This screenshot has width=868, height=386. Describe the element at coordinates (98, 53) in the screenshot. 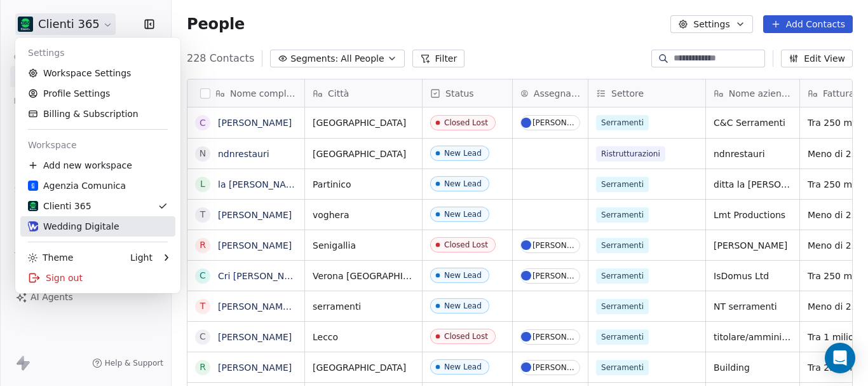

I see `div: Settings` at that location.